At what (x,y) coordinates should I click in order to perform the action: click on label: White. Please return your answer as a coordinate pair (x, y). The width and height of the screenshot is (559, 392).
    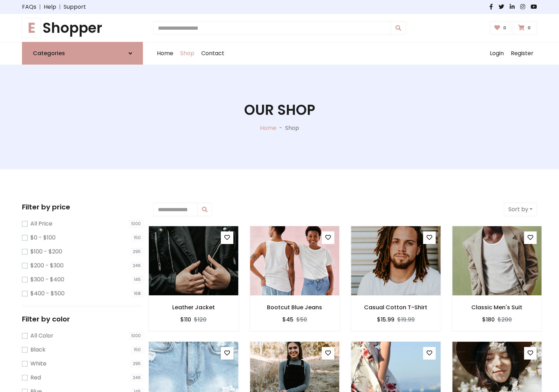
    Looking at the image, I should click on (38, 364).